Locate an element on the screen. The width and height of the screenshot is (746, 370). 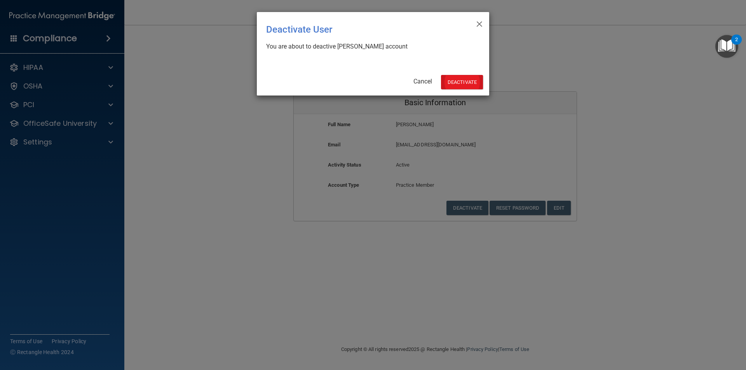
button: Open Resource Center, 2 new notifications is located at coordinates (727, 46).